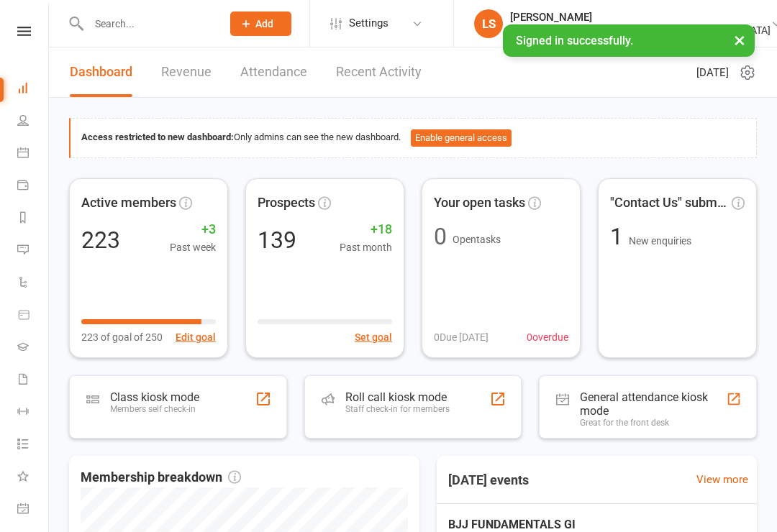 The width and height of the screenshot is (777, 532). What do you see at coordinates (264, 24) in the screenshot?
I see `span: Add` at bounding box center [264, 24].